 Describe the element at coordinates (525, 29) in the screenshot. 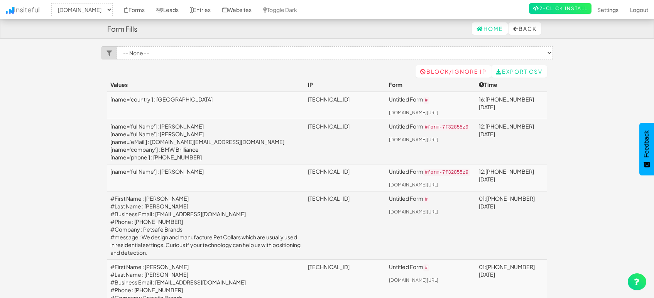

I see `button: Back` at that location.